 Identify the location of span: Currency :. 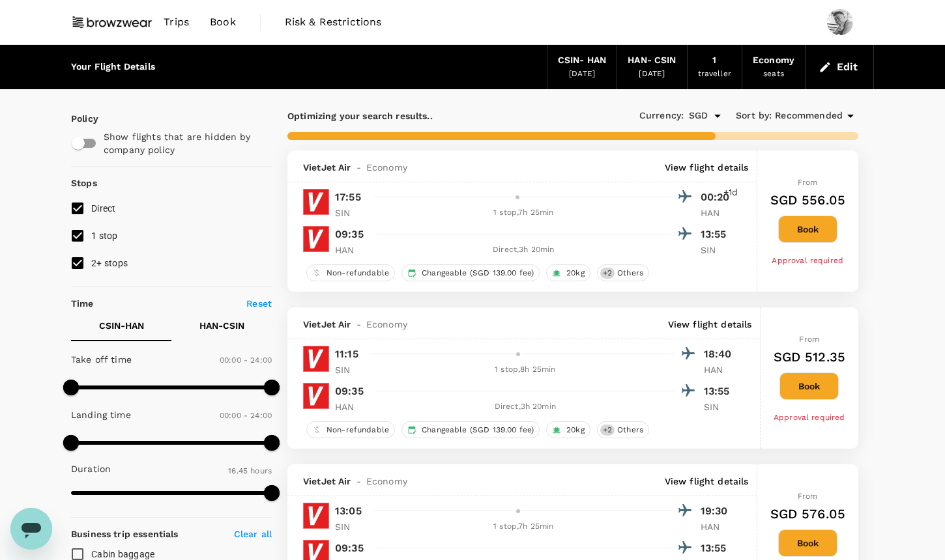
(662, 116).